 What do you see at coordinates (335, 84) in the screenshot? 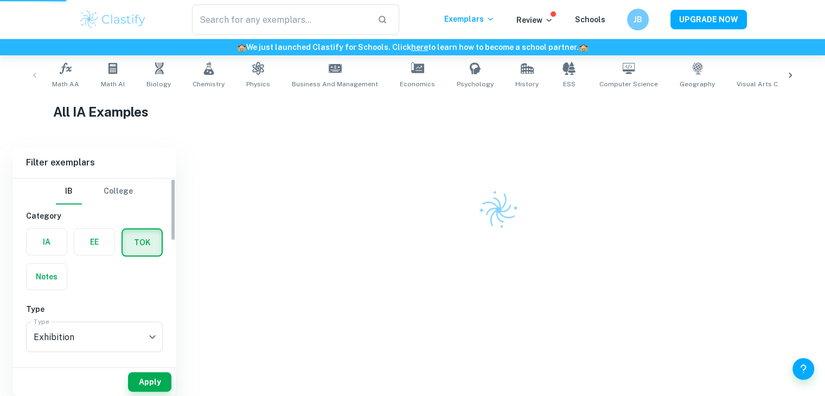
I see `span: Business and Management` at bounding box center [335, 84].